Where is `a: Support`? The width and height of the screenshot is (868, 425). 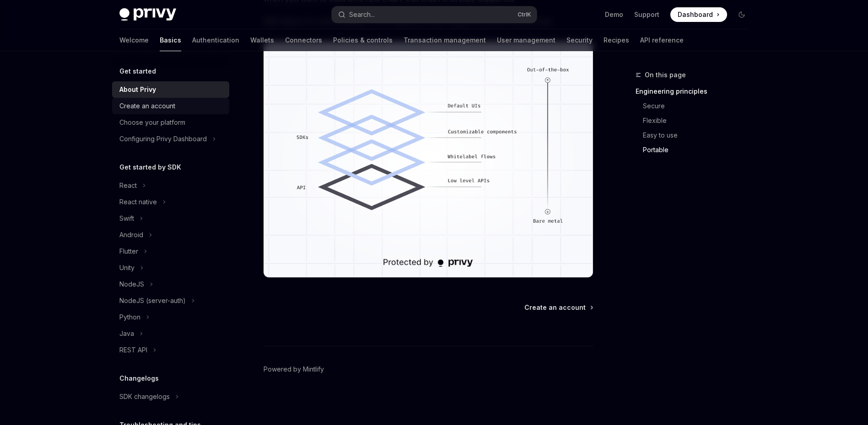 a: Support is located at coordinates (646, 15).